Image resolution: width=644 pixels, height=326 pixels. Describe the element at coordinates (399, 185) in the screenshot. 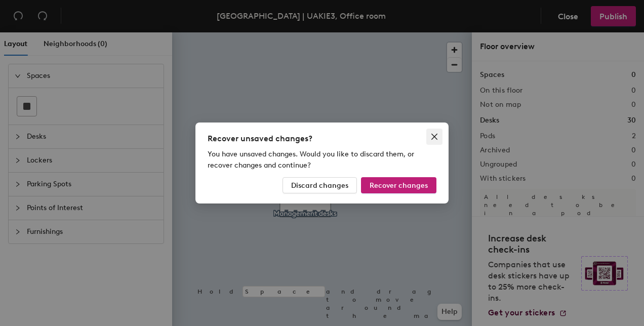

I see `button: Recover changes` at that location.